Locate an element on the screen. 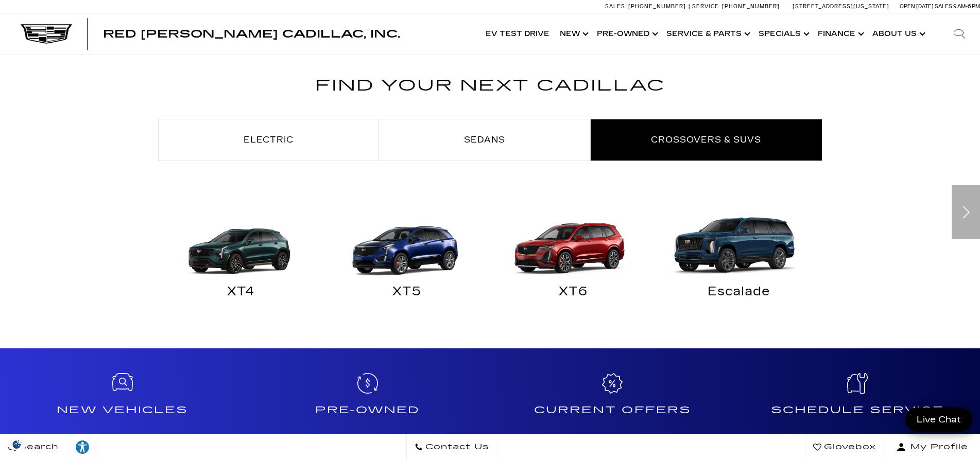  div: Crossovers & SUVs is located at coordinates (490, 254).